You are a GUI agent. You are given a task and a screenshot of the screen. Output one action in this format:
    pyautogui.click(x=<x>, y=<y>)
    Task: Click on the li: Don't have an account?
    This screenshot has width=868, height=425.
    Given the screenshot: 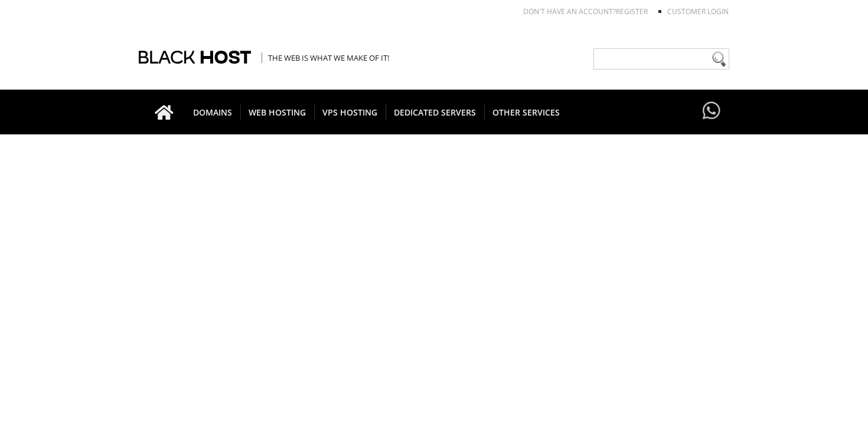 What is the action you would take?
    pyautogui.click(x=576, y=11)
    